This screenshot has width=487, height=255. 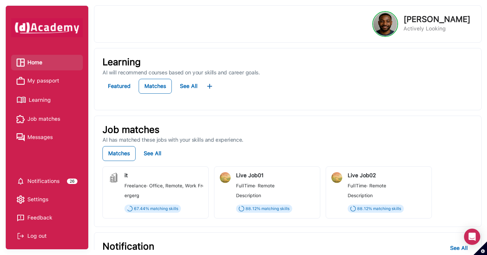 I want to click on span: Job matches, so click(x=44, y=119).